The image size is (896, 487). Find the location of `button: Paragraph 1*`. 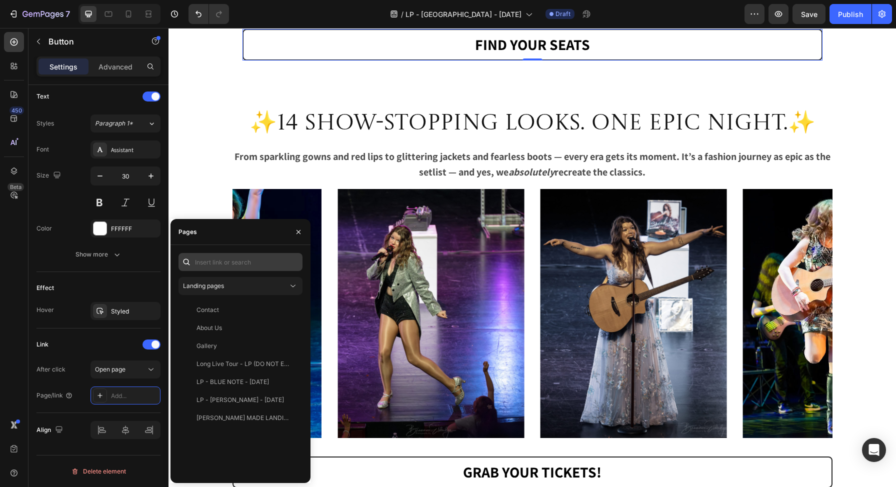

button: Paragraph 1* is located at coordinates (125, 123).